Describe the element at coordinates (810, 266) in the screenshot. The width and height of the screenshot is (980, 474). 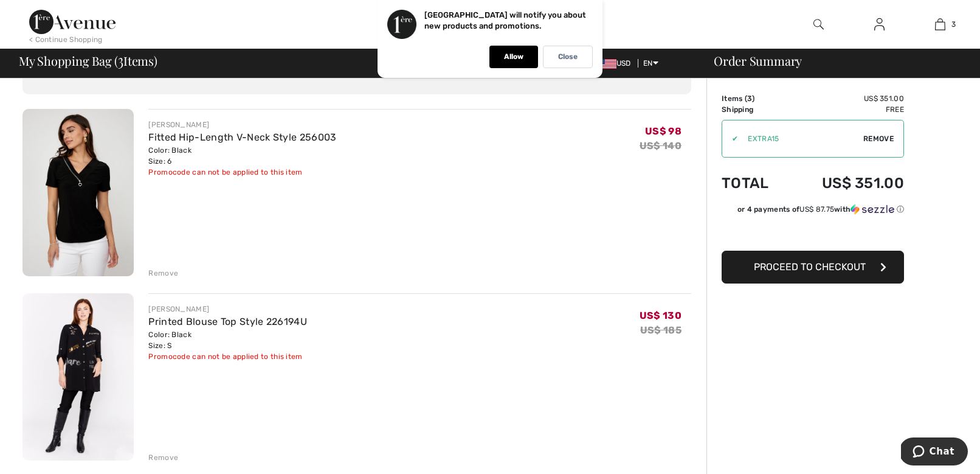
I see `span: Proceed to Checkout` at that location.